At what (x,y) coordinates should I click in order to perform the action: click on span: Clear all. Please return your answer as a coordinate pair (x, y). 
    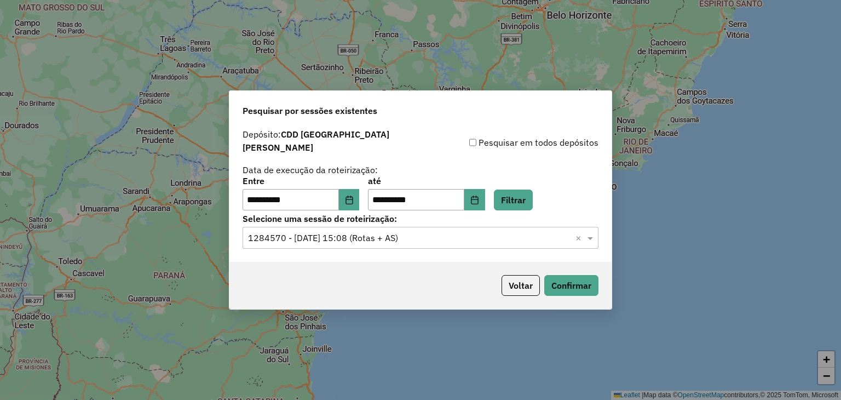
    Looking at the image, I should click on (580, 238).